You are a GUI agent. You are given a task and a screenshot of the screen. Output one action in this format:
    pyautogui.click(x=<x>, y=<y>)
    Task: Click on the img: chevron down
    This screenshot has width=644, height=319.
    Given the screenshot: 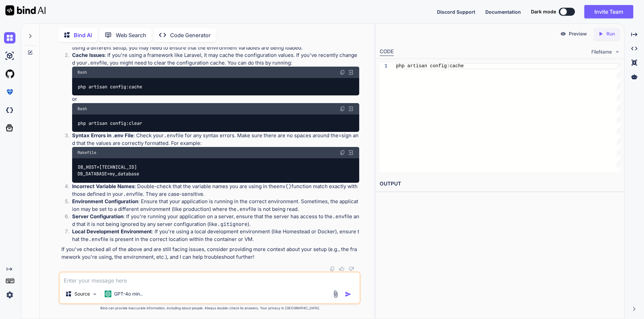 What is the action you would take?
    pyautogui.click(x=617, y=52)
    